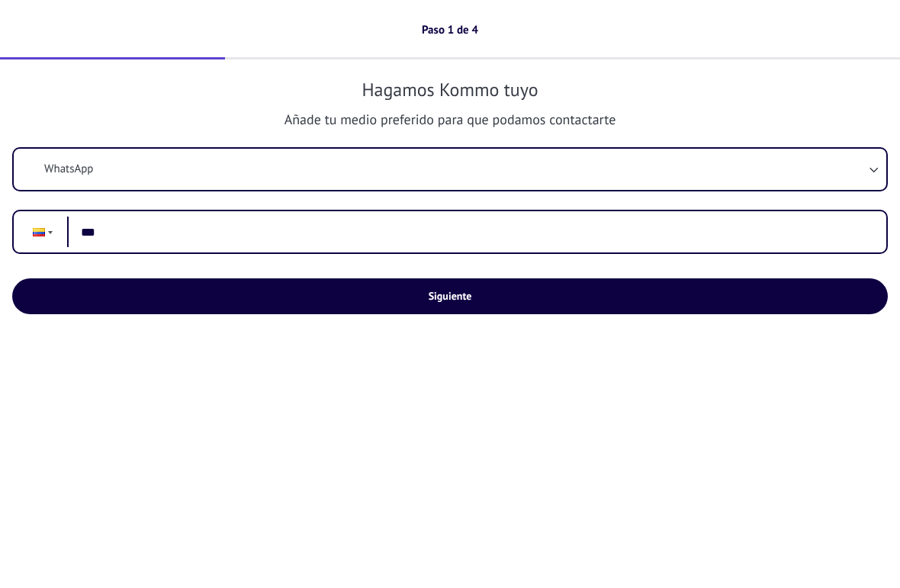 The image size is (900, 588). Describe the element at coordinates (68, 169) in the screenshot. I see `span: WhatsApp` at that location.